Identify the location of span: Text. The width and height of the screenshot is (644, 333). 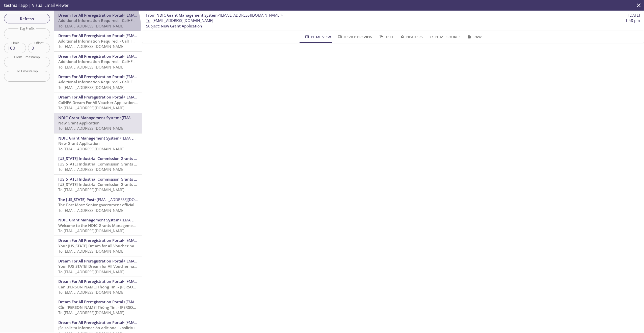
(386, 37).